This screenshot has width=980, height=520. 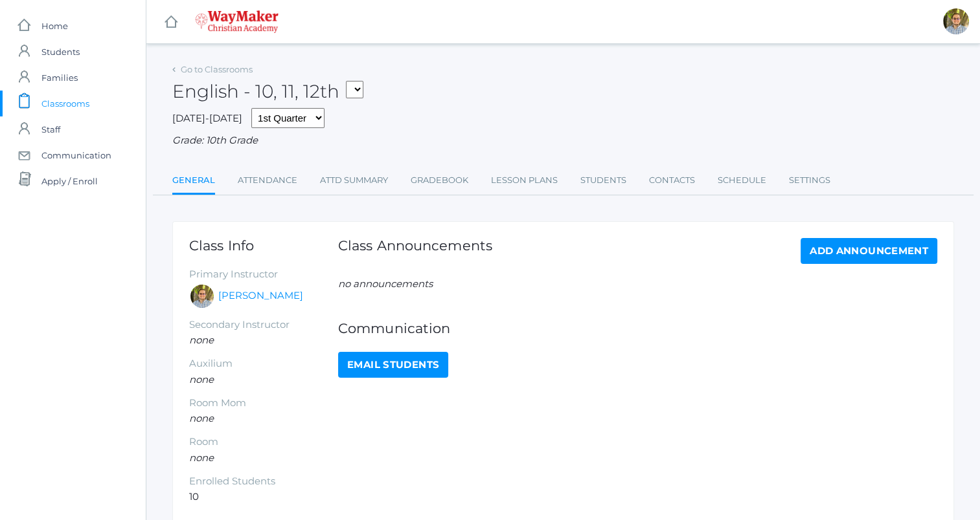 What do you see at coordinates (54, 26) in the screenshot?
I see `span: Home` at bounding box center [54, 26].